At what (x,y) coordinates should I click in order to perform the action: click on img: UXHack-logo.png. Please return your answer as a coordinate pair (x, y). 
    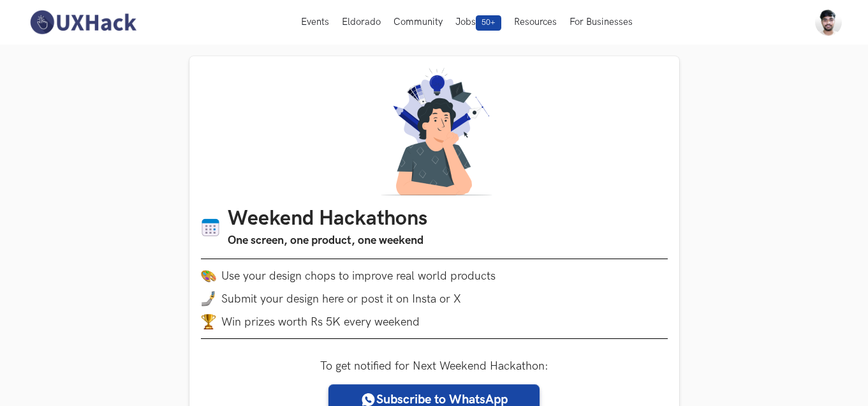
    Looking at the image, I should click on (83, 22).